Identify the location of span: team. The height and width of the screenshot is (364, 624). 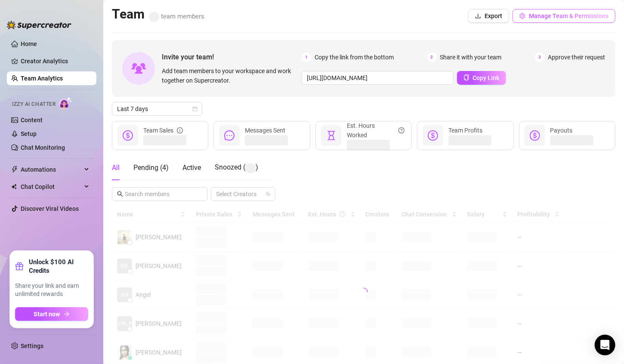
(268, 194).